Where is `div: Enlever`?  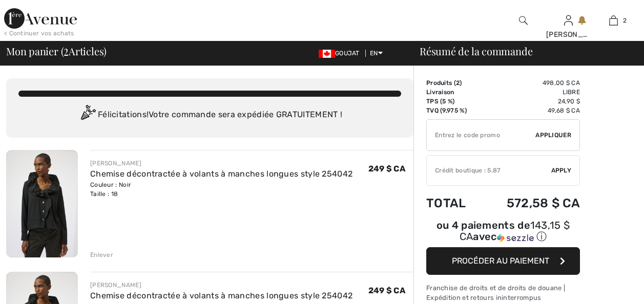 div: Enlever is located at coordinates (101, 255).